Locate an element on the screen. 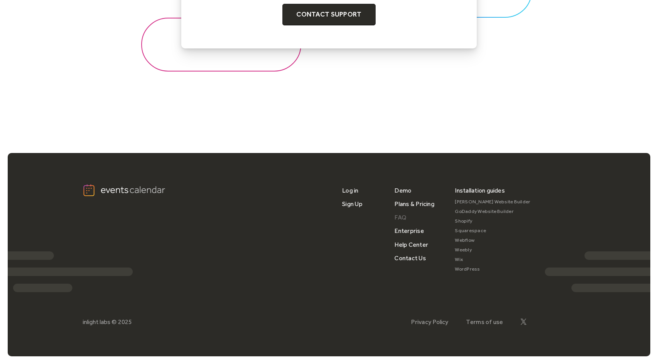 Image resolution: width=658 pixels, height=364 pixels. a: Help Center is located at coordinates (411, 245).